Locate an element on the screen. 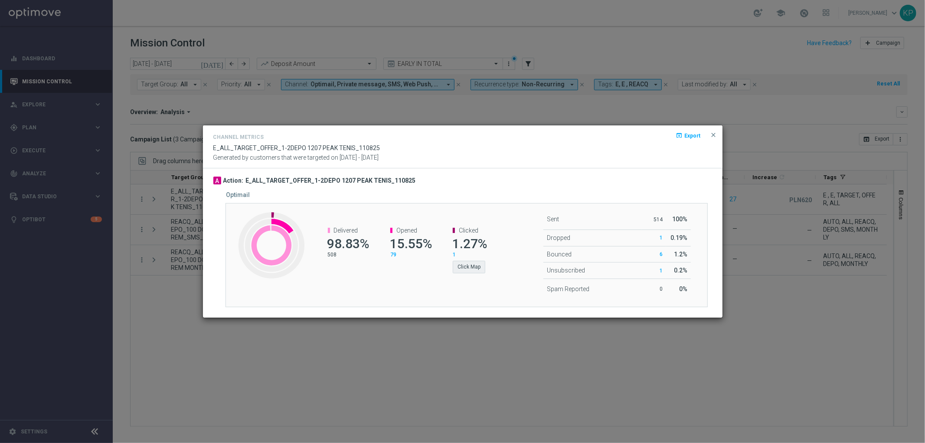 Image resolution: width=925 pixels, height=443 pixels. span: 0.2% is located at coordinates (680, 270).